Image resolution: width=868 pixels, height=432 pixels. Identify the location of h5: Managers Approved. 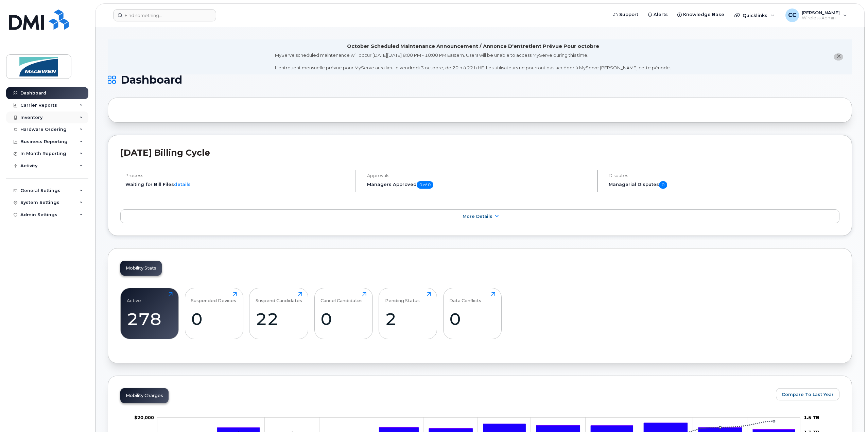
(479, 185).